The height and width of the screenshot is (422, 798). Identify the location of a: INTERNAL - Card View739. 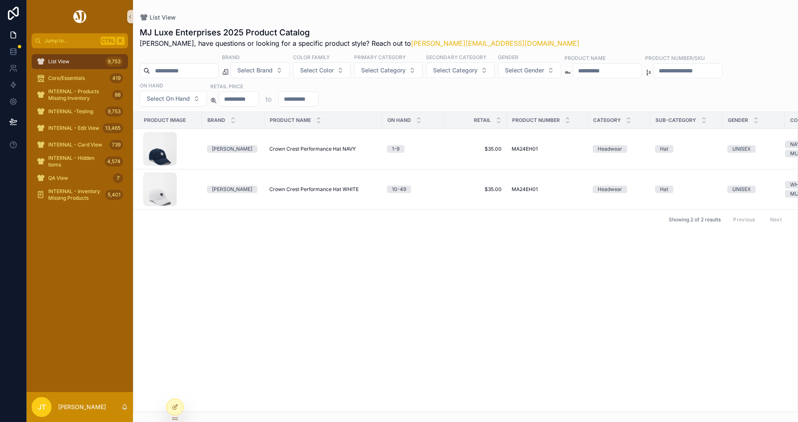
(80, 145).